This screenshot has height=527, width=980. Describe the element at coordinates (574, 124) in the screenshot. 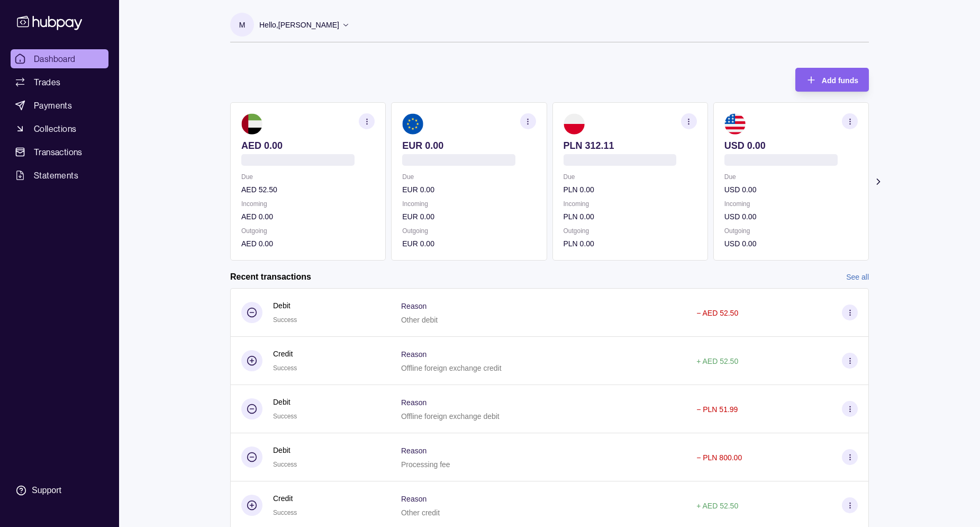

I see `img: pl` at that location.